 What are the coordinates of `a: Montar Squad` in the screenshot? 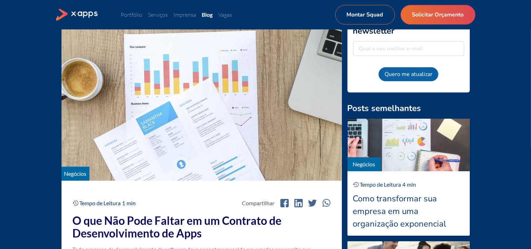 It's located at (365, 15).